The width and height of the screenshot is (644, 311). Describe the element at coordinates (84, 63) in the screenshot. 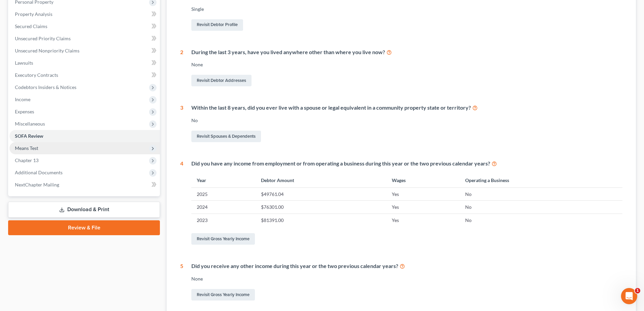

I see `a: Lawsuits` at that location.